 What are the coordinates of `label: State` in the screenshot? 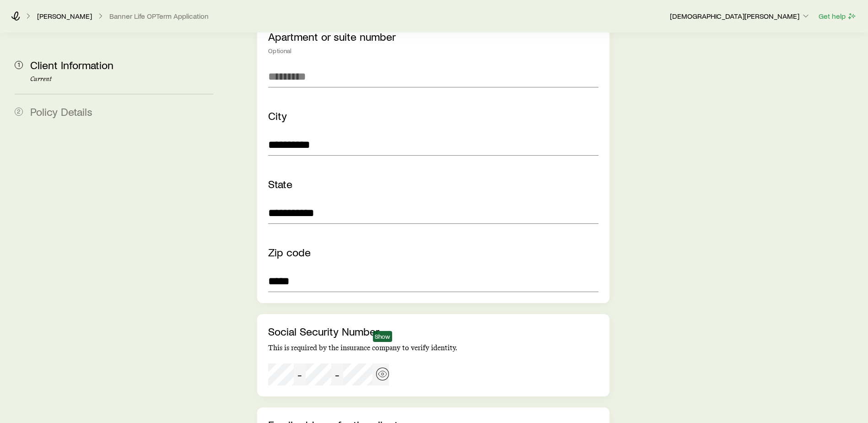 It's located at (280, 183).